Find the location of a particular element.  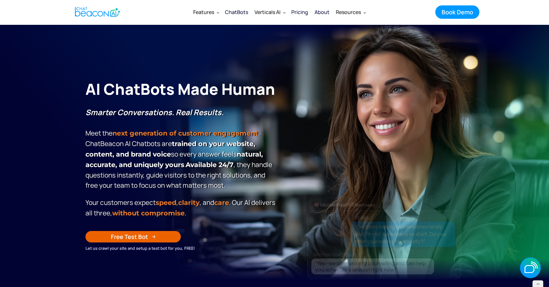

div: Free Test Bot is located at coordinates (129, 236).